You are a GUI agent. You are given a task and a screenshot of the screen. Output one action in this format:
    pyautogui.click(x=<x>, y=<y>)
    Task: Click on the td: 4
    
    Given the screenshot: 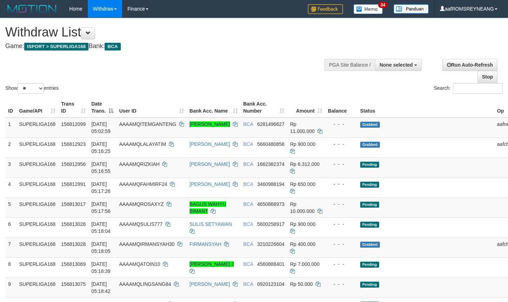 What is the action you would take?
    pyautogui.click(x=11, y=187)
    